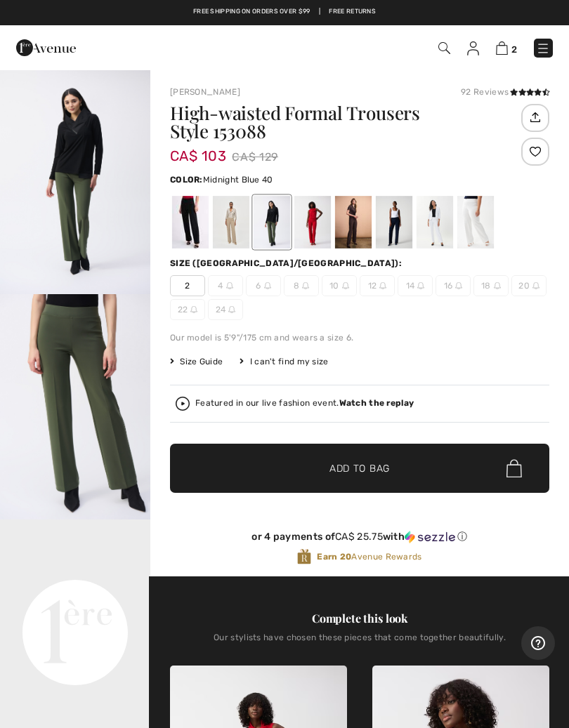  Describe the element at coordinates (360, 337) in the screenshot. I see `div: Our model is 5'9"/175 cm and wears a size 6.` at that location.